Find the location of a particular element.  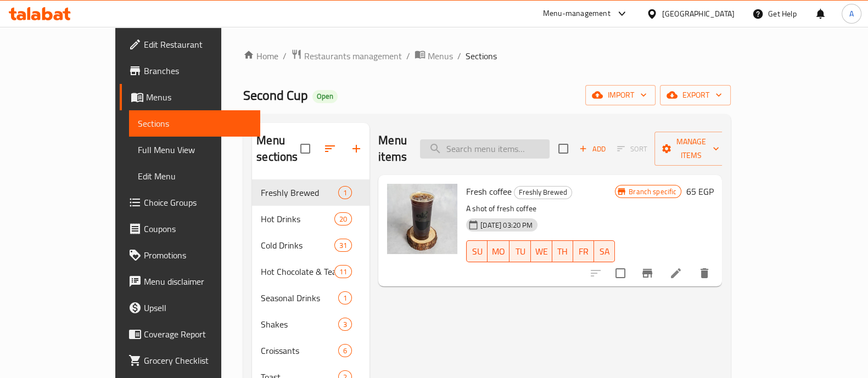

div: Seasonal Drinks is located at coordinates (299, 298).